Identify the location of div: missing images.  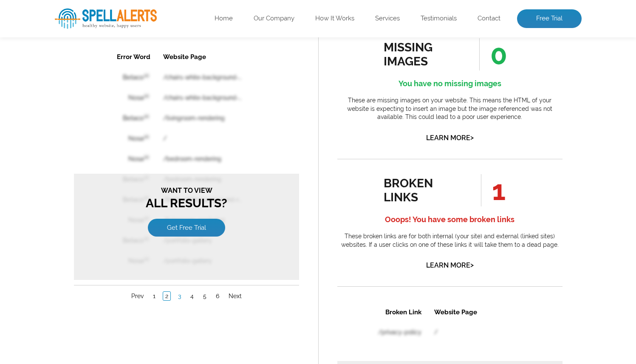
(422, 54).